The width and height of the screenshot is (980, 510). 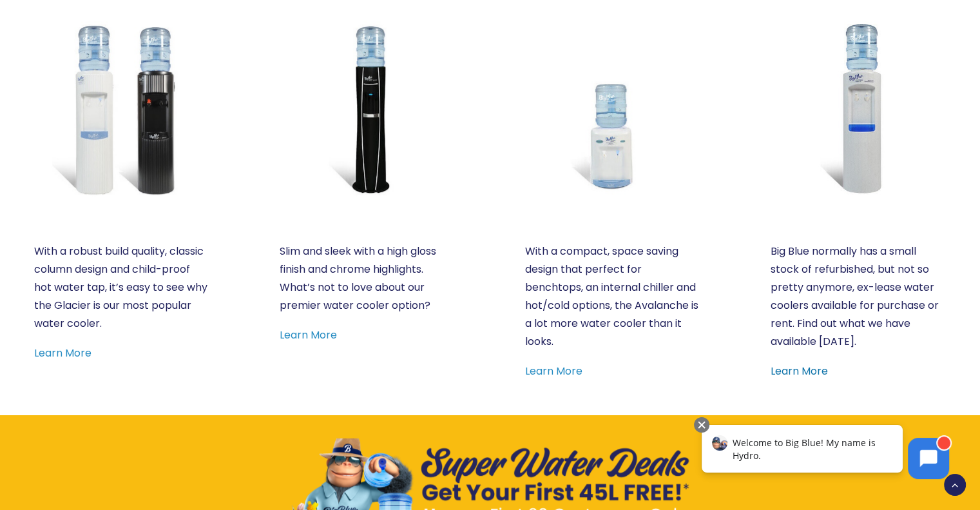 I want to click on p: Big Blue normally has a small stock of refurbished, but not so pretty anymore, ex-lease water coo..., so click(x=858, y=296).